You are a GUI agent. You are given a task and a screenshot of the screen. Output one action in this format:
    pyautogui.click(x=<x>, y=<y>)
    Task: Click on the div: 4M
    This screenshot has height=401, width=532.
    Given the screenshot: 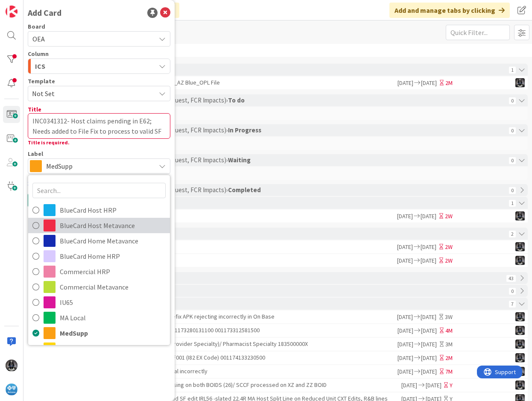 What is the action you would take?
    pyautogui.click(x=448, y=330)
    